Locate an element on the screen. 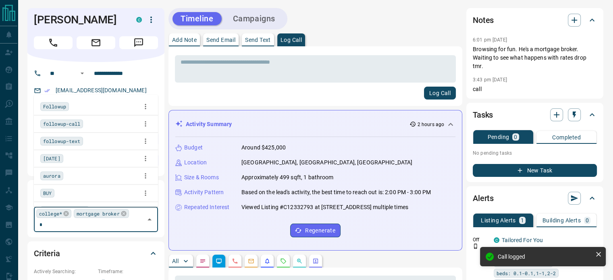  p: 2 hours ago is located at coordinates (431, 125).